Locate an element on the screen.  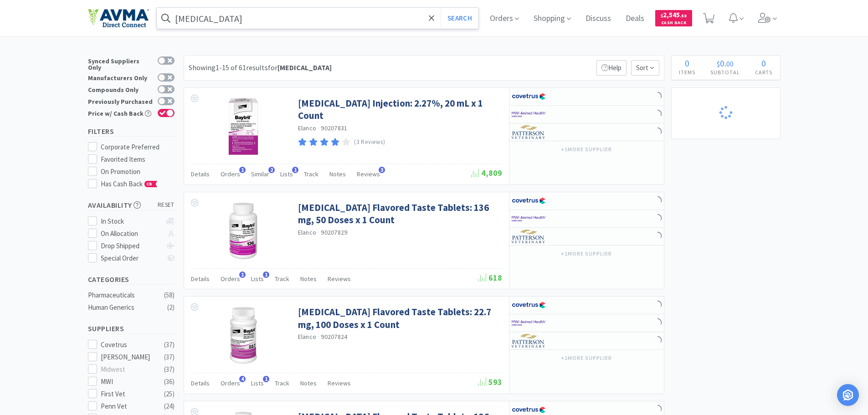
img: 179b8ad10cb342879e92e522e941d1e7_497249.jpg is located at coordinates (243, 231).